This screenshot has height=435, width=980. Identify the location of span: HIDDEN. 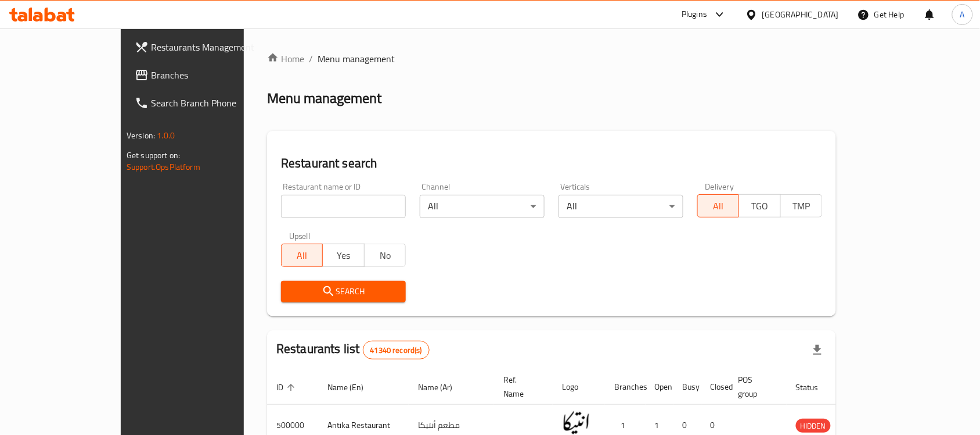
(813, 426).